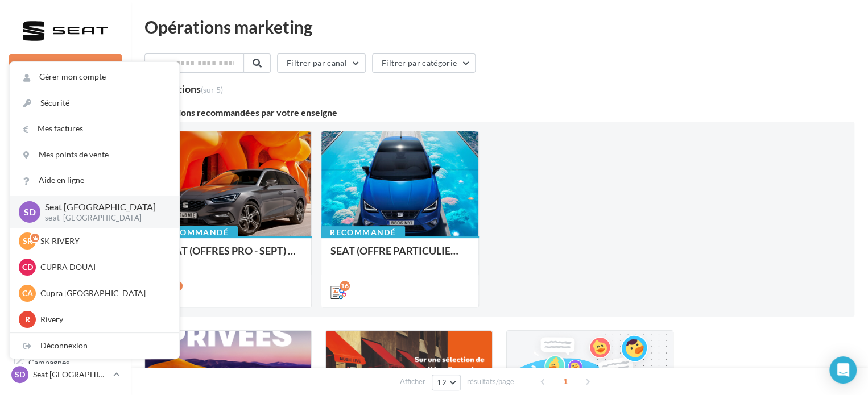  I want to click on a: Visibilité en ligne, so click(66, 183).